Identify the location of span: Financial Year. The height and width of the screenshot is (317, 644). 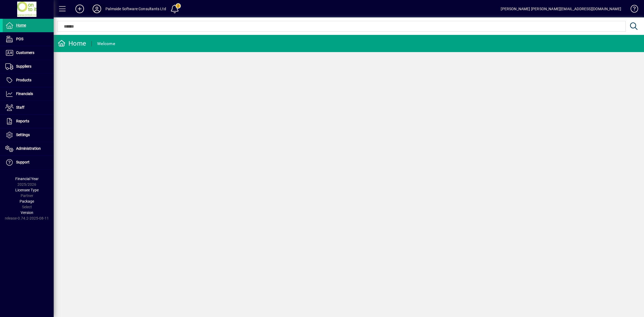
(27, 179).